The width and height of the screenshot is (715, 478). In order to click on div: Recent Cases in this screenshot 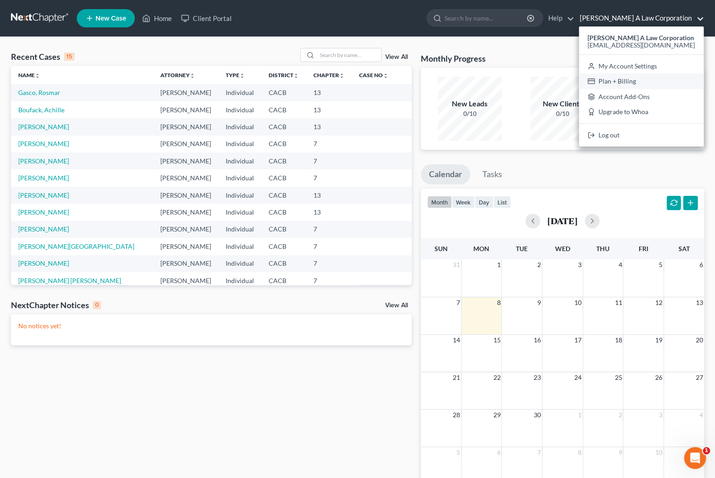, I will do `click(42, 57)`.